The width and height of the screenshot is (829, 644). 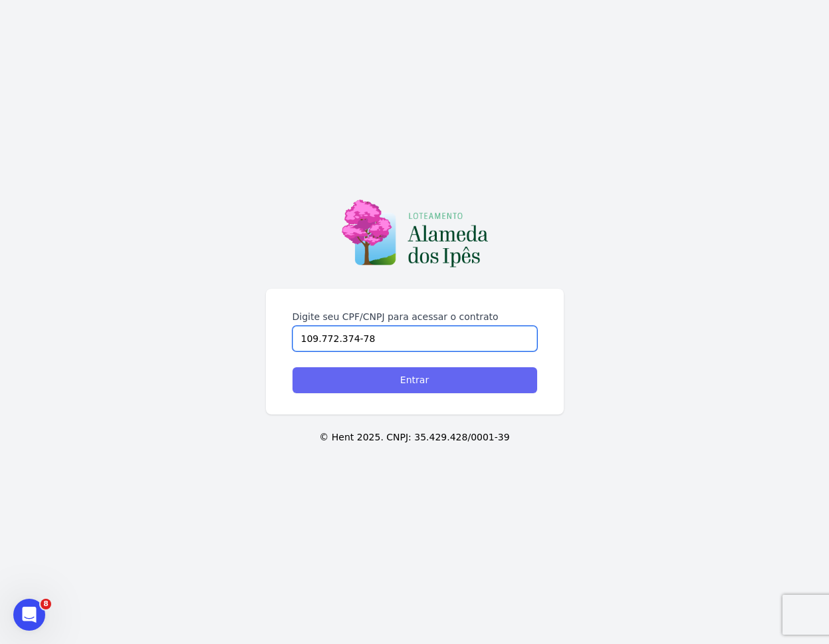 I want to click on input: Entrar, so click(x=415, y=380).